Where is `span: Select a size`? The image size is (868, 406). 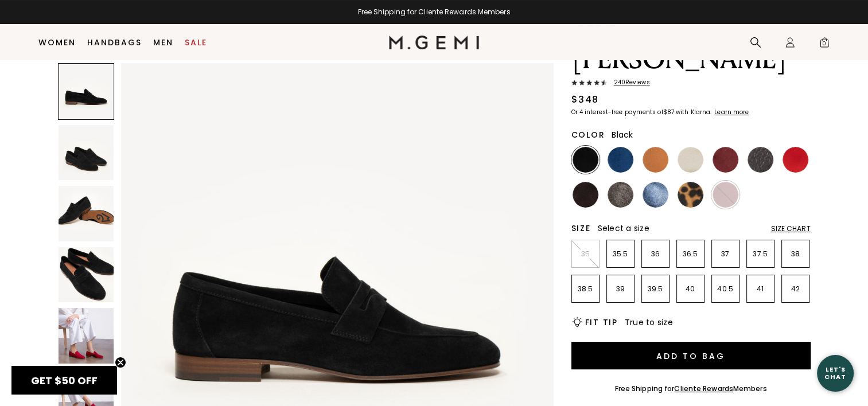
span: Select a size is located at coordinates (624, 228).